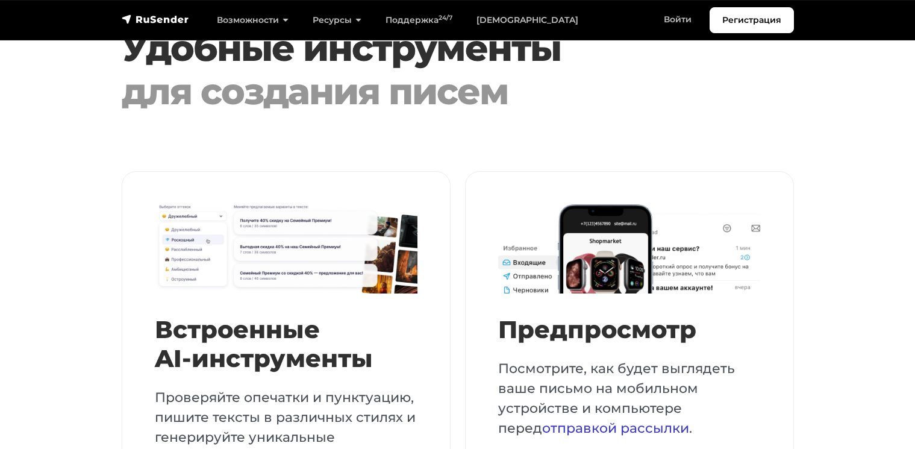  I want to click on a: Поддержка24/7, so click(419, 20).